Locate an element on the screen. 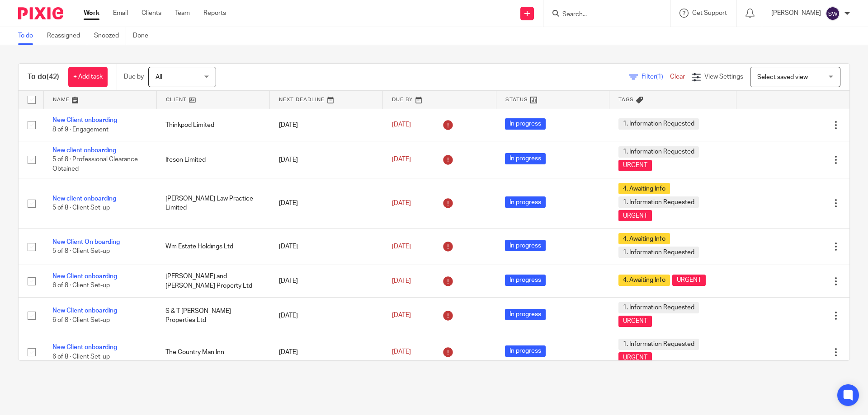 The image size is (868, 415). a: Team is located at coordinates (183, 13).